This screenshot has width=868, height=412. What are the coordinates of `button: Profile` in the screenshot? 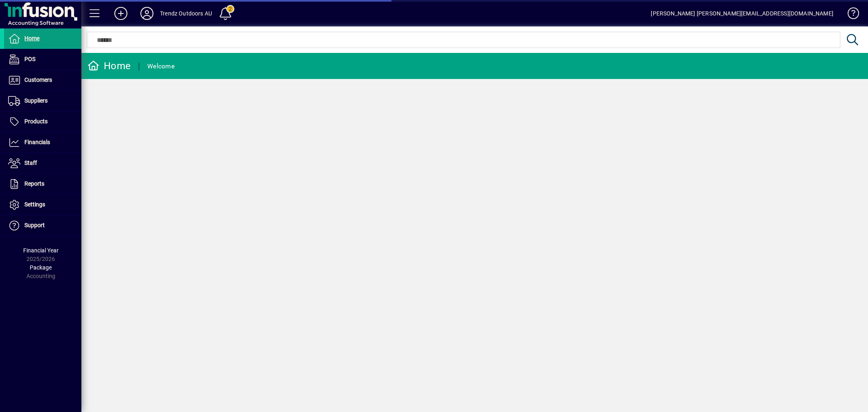 It's located at (147, 13).